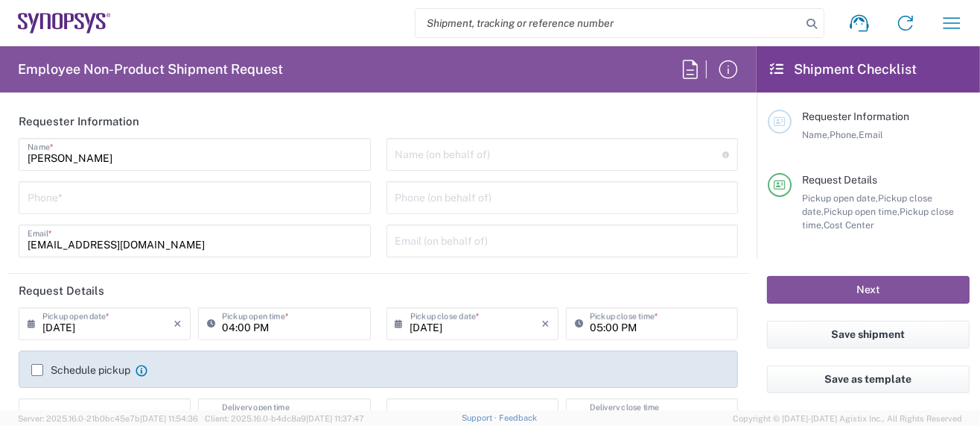 The image size is (980, 426). I want to click on span: Server: 2025.16.0-21b0bc45e7b, so click(108, 418).